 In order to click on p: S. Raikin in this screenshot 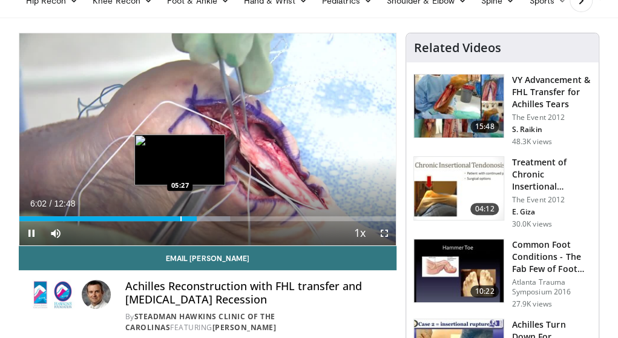, I will do `click(551, 130)`.